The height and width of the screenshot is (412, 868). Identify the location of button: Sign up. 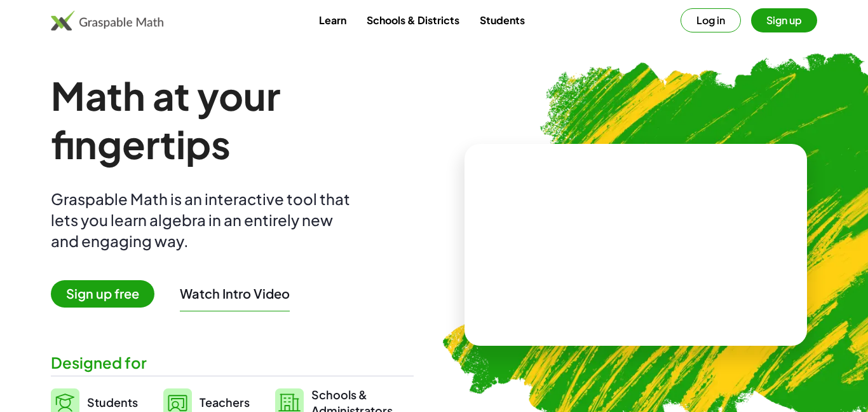
(784, 20).